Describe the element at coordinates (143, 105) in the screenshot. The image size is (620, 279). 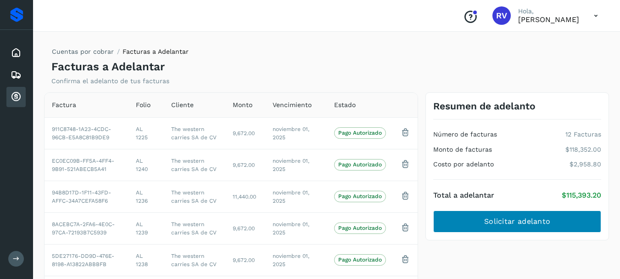
I see `span: Folio` at that location.